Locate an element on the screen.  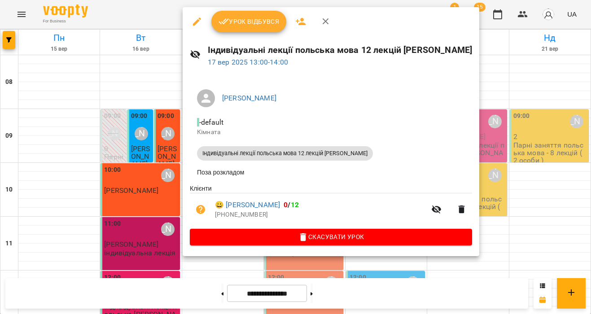
button: Візит ще не сплачено. Додати оплату? is located at coordinates (201, 210).